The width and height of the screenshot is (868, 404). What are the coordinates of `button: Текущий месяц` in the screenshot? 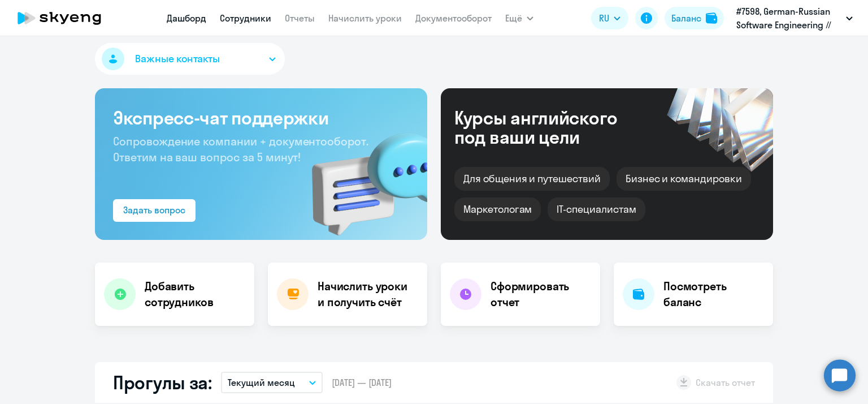 It's located at (272, 383).